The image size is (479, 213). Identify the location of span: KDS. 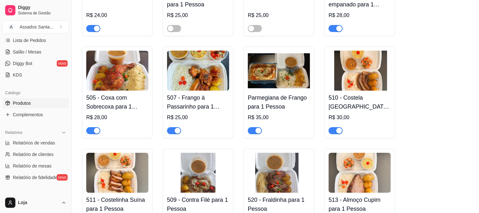
(17, 75).